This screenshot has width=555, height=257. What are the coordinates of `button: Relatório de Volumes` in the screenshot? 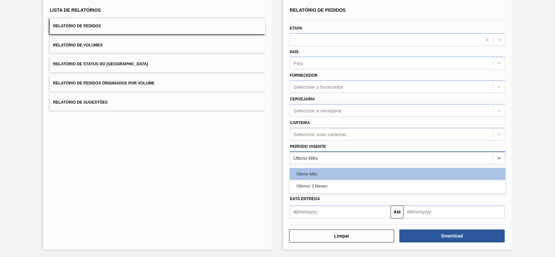 It's located at (157, 45).